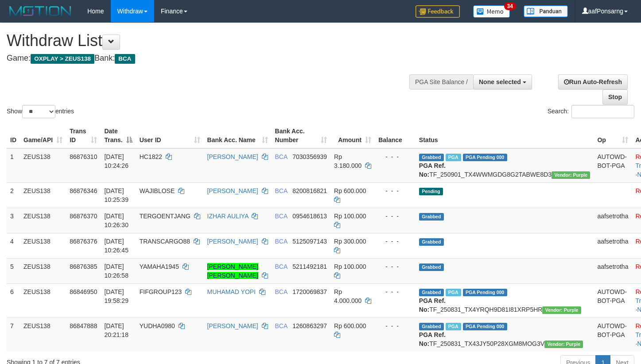  Describe the element at coordinates (350, 266) in the screenshot. I see `span: Rp 100.000` at that location.